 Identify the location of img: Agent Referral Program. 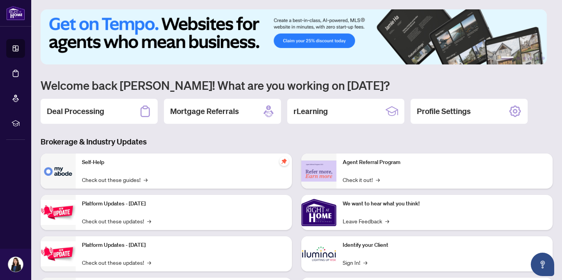
(319, 171).